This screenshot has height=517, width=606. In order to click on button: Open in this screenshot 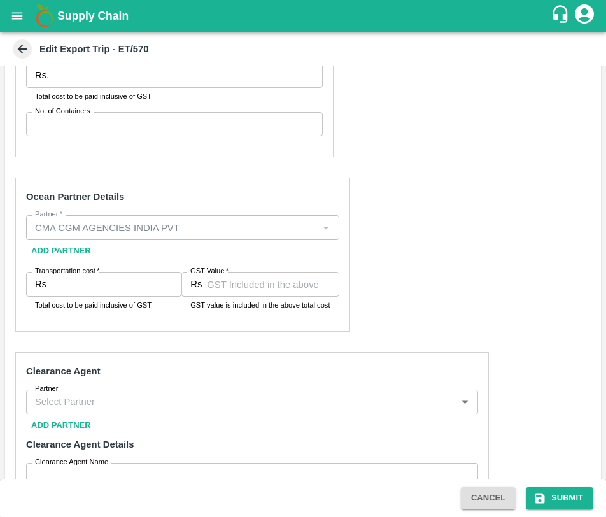, I will do `click(465, 402)`.